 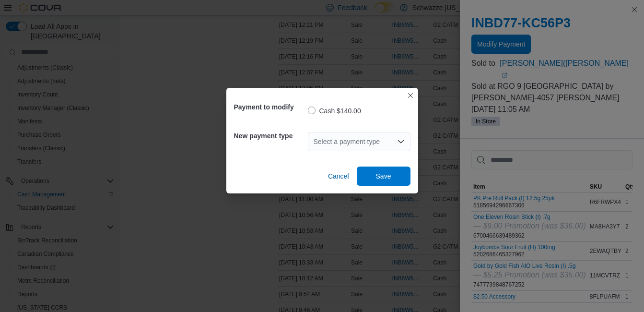 I want to click on span: Save, so click(x=384, y=176).